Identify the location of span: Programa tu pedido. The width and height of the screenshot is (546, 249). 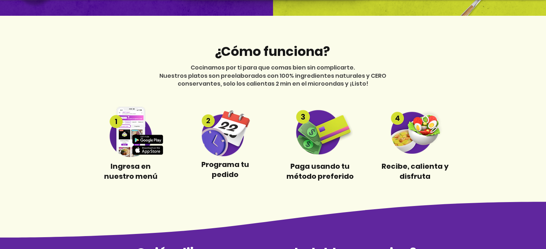
(225, 170).